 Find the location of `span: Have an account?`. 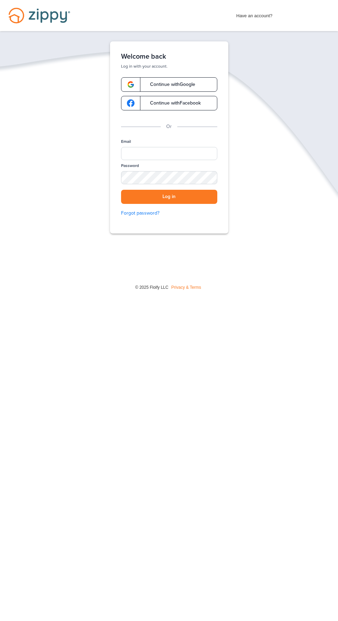

span: Have an account? is located at coordinates (254, 14).